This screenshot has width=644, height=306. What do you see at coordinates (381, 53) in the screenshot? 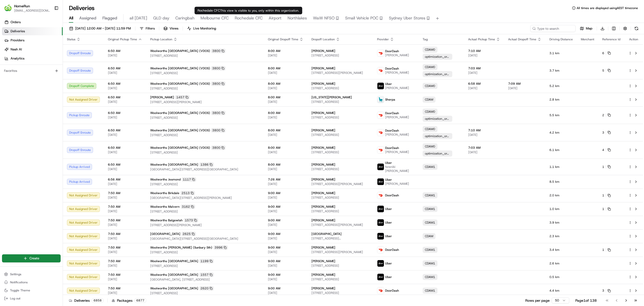
I see `img: doordash_logo_v2.png` at bounding box center [381, 53].